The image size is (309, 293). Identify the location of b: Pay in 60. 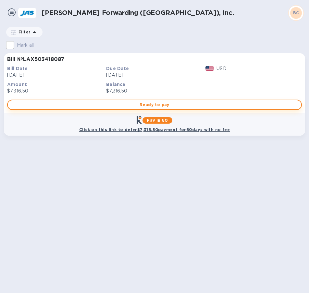
(157, 120).